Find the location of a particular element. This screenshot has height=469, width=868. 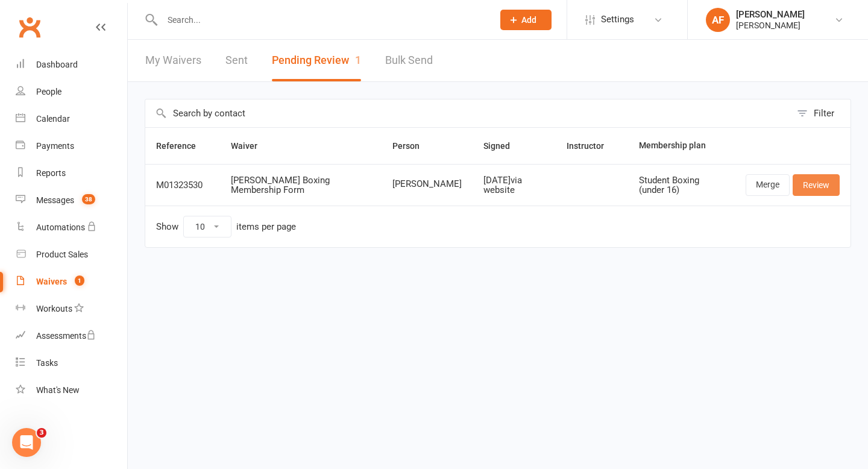

a: Review is located at coordinates (816, 185).